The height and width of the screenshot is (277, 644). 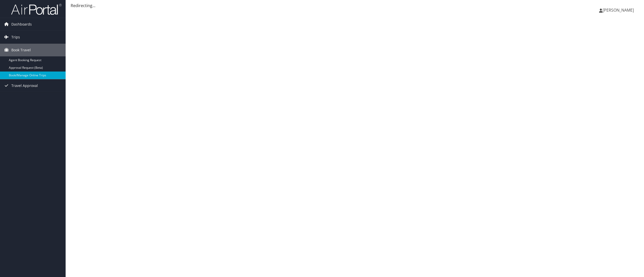 I want to click on img: airportal-logo.png, so click(x=36, y=9).